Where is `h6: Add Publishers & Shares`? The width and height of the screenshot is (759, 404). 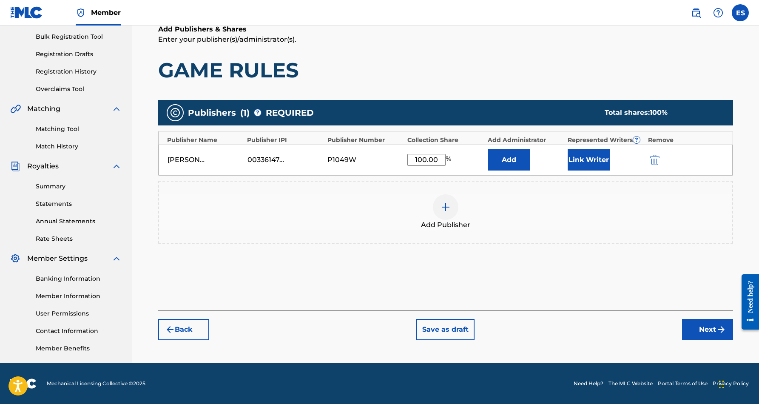 h6: Add Publishers & Shares is located at coordinates (446, 29).